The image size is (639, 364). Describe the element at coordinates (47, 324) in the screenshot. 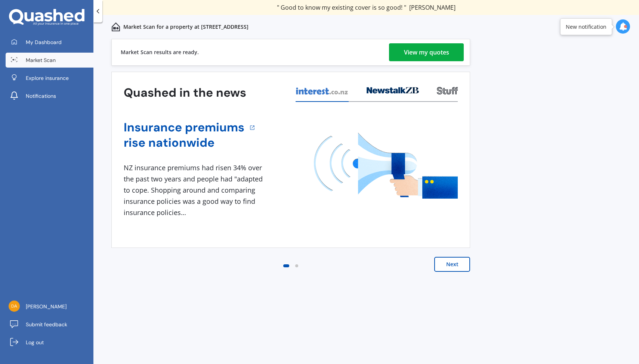

I see `span: Submit feedback` at that location.